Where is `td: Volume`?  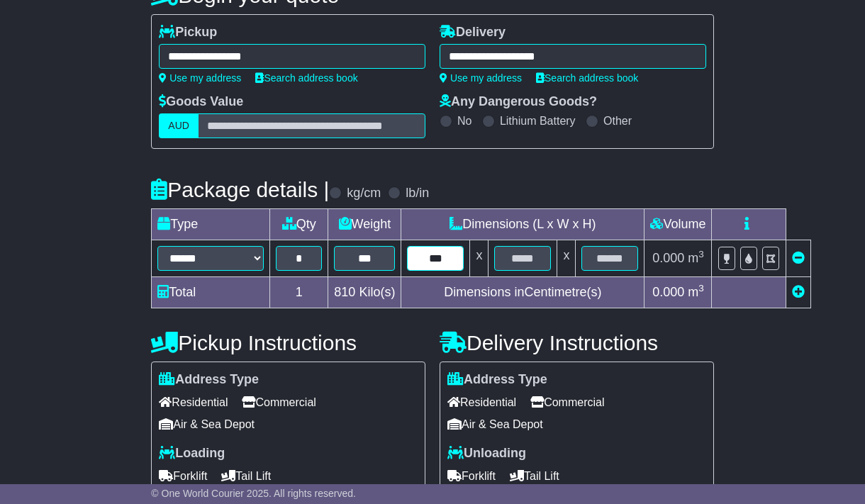 td: Volume is located at coordinates (678, 224).